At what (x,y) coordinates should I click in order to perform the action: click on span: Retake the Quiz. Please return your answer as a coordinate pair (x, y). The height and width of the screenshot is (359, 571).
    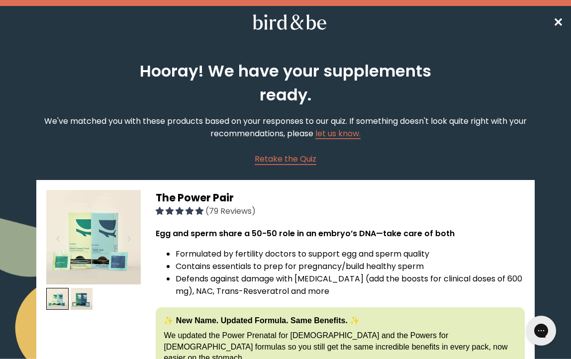
    Looking at the image, I should click on (286, 159).